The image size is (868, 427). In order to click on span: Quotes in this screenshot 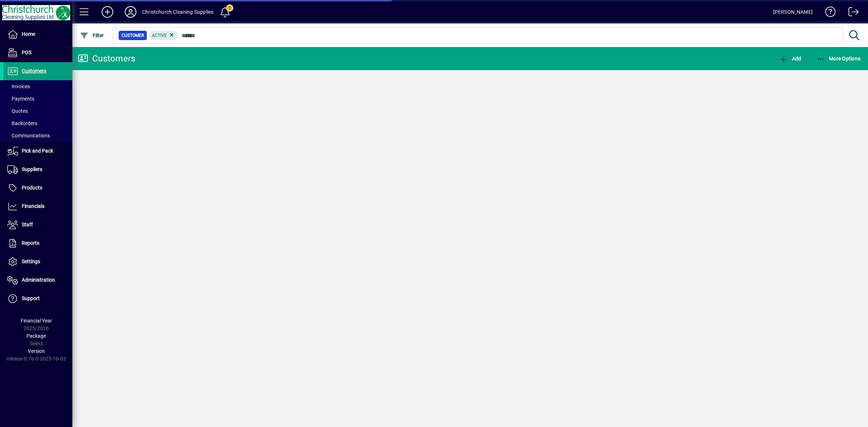, I will do `click(18, 111)`.